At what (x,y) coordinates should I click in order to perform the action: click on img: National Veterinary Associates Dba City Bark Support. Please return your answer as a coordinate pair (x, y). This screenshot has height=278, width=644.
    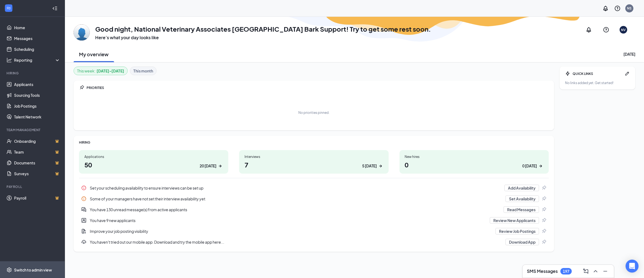
    Looking at the image, I should click on (82, 32).